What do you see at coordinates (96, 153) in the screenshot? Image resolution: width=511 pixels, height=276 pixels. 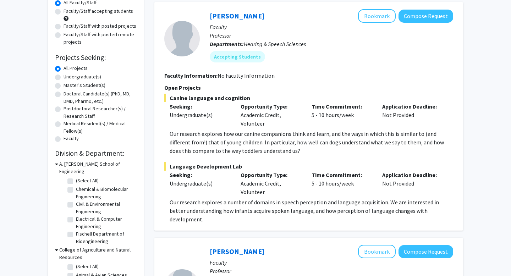 I see `h2: Division & Department:` at bounding box center [96, 153].